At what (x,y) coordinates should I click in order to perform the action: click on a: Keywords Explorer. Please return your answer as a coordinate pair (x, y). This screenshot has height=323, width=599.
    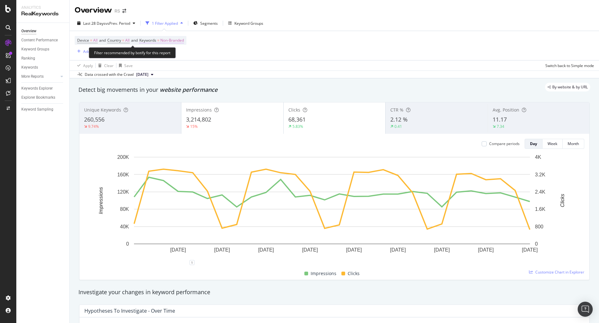
    Looking at the image, I should click on (43, 88).